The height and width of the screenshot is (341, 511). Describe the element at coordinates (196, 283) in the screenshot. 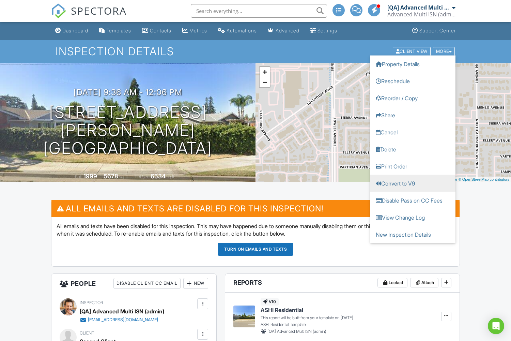

I see `div: New` at that location.